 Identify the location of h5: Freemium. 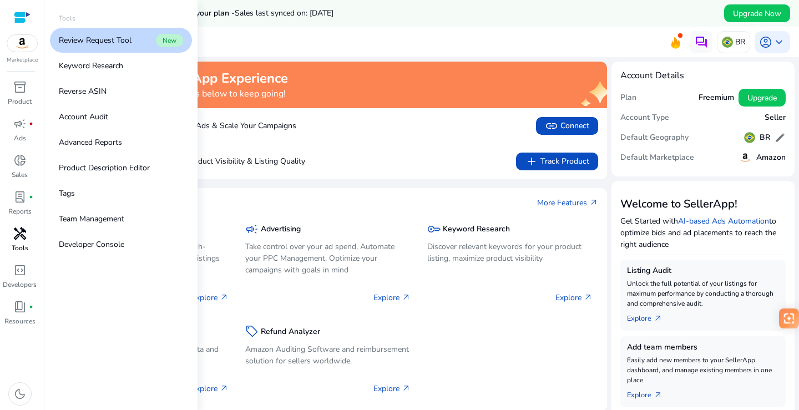
(716, 98).